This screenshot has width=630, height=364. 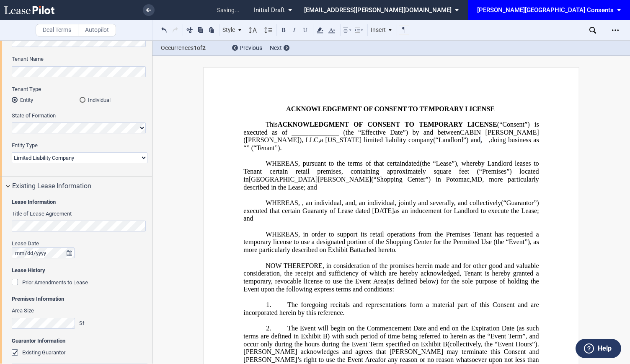 I want to click on b: 2, so click(x=204, y=48).